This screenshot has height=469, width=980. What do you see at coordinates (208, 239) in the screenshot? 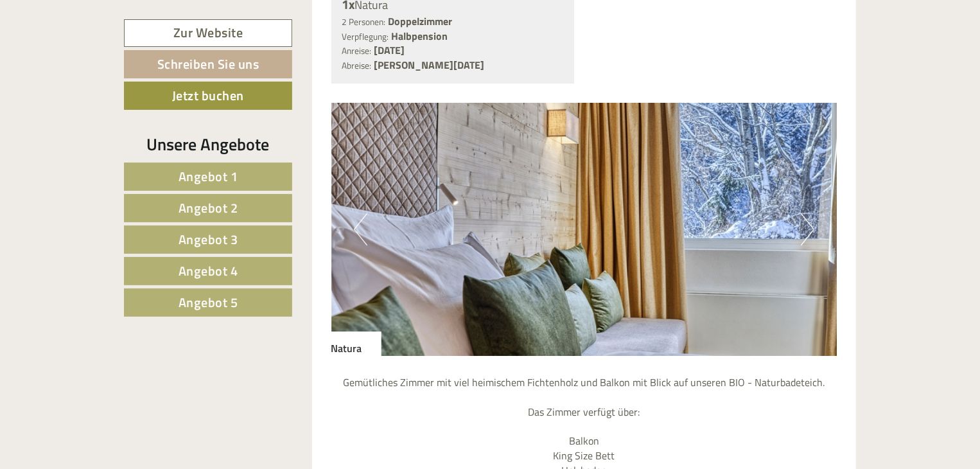
I see `span: Angebot 3` at bounding box center [208, 239].